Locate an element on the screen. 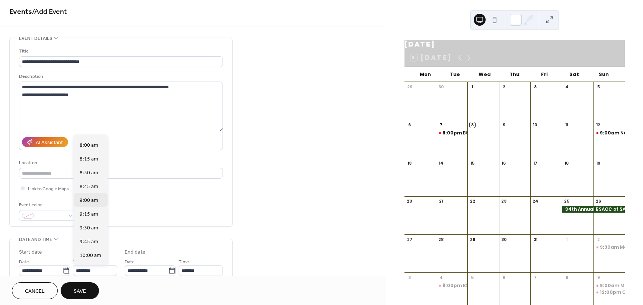 This screenshot has width=643, height=305. a: Events is located at coordinates (20, 12).